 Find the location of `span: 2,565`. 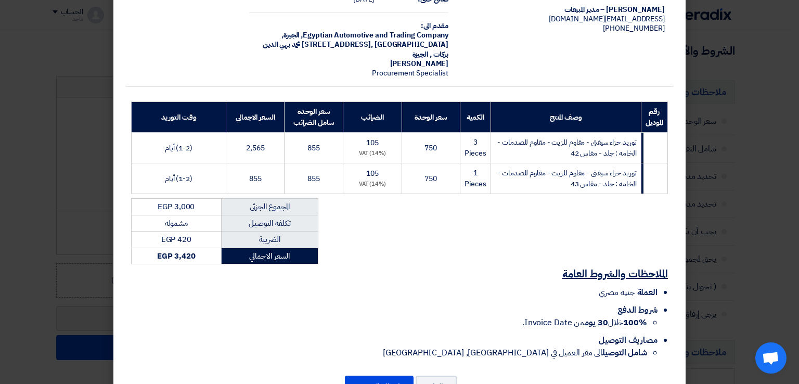

span: 2,565 is located at coordinates (256, 148).